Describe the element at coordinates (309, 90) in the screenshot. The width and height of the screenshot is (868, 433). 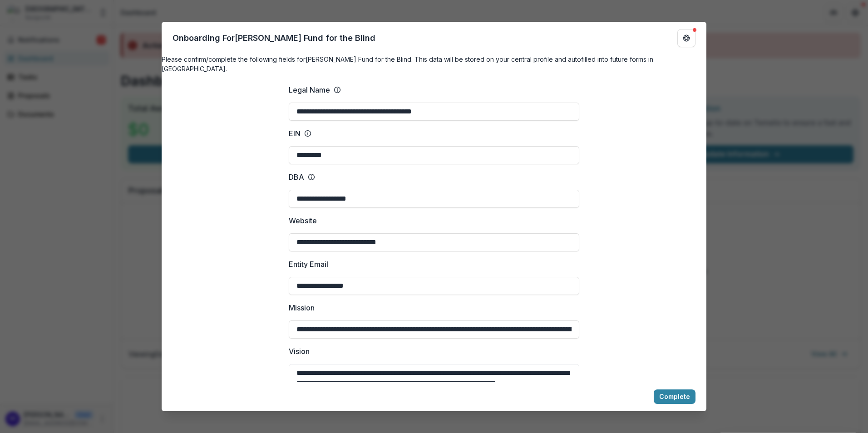
I see `p: Legal Name` at that location.